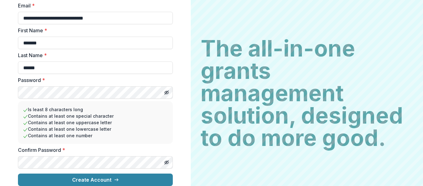 The image size is (423, 186). Describe the element at coordinates (95, 116) in the screenshot. I see `li: Contains at least one special character` at that location.